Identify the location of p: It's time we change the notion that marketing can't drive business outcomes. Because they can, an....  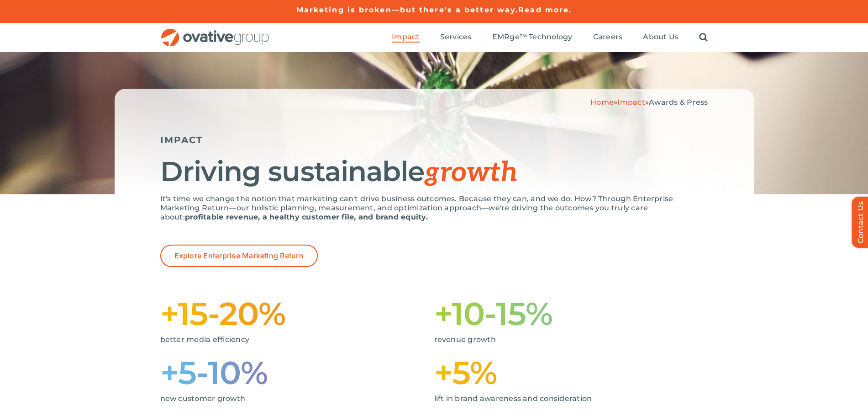
(434, 208).